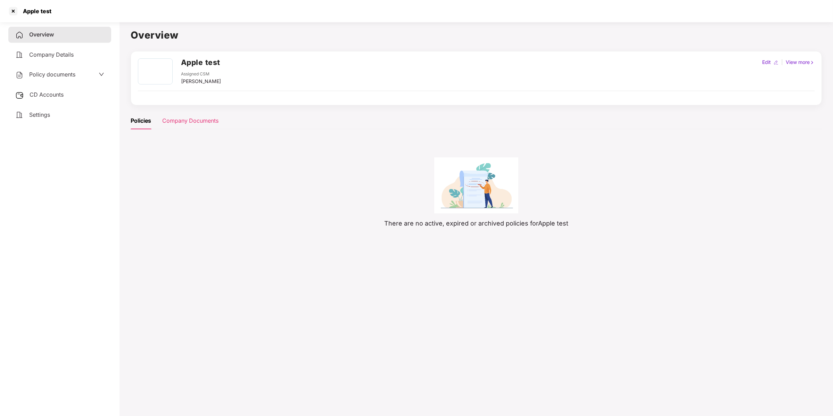  What do you see at coordinates (800, 62) in the screenshot?
I see `div: View more` at bounding box center [800, 62].